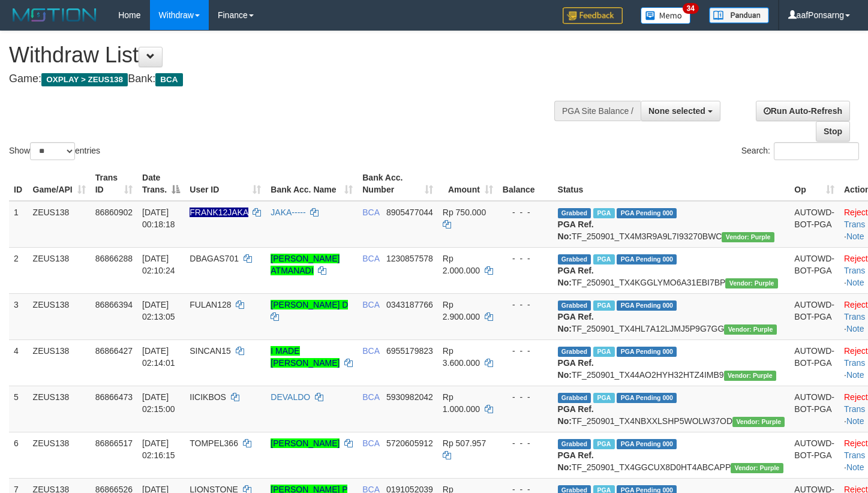 This screenshot has height=493, width=868. I want to click on span: Rp 1.000.000, so click(461, 404).